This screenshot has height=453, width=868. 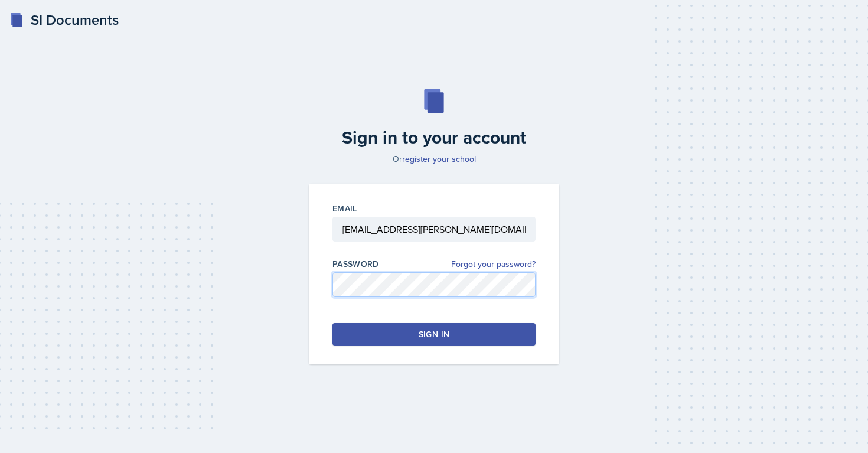 What do you see at coordinates (345, 208) in the screenshot?
I see `label: Email` at bounding box center [345, 208].